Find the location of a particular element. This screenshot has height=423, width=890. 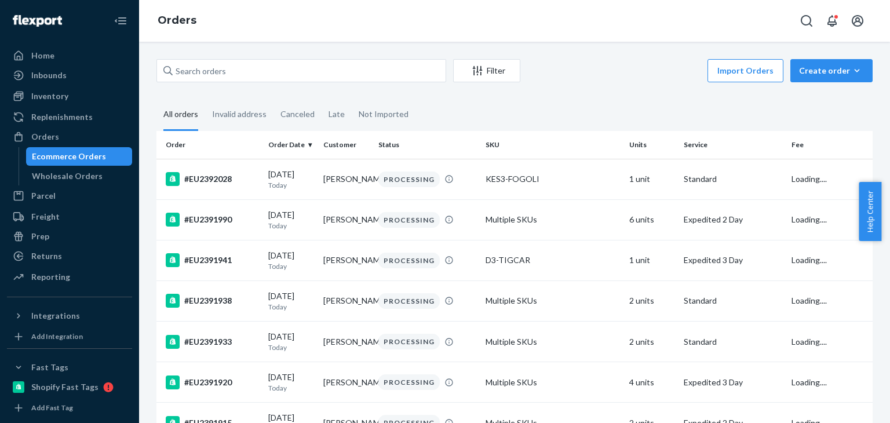

img: Flexport logo is located at coordinates (37, 21).